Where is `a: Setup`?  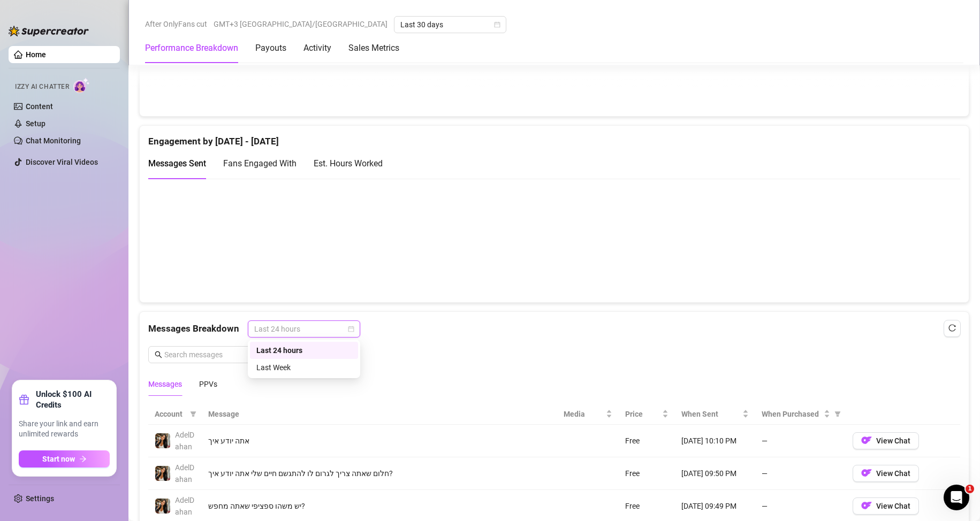
a: Setup is located at coordinates (35, 123).